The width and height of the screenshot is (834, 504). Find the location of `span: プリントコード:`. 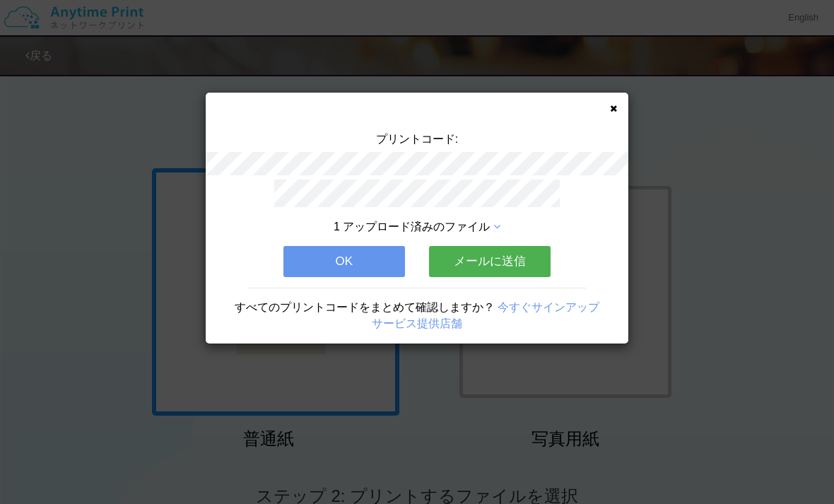

span: プリントコード: is located at coordinates (417, 139).